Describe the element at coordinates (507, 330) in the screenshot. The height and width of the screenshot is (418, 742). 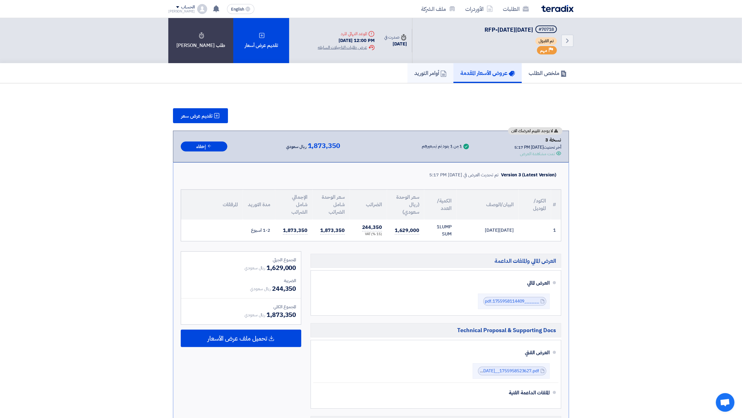
I see `span: Technical Proposal & Supporting Docs` at that location.